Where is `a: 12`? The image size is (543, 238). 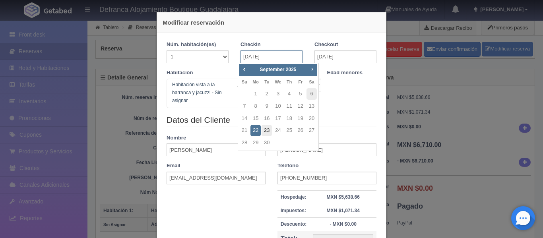 a: 12 is located at coordinates (301, 106).